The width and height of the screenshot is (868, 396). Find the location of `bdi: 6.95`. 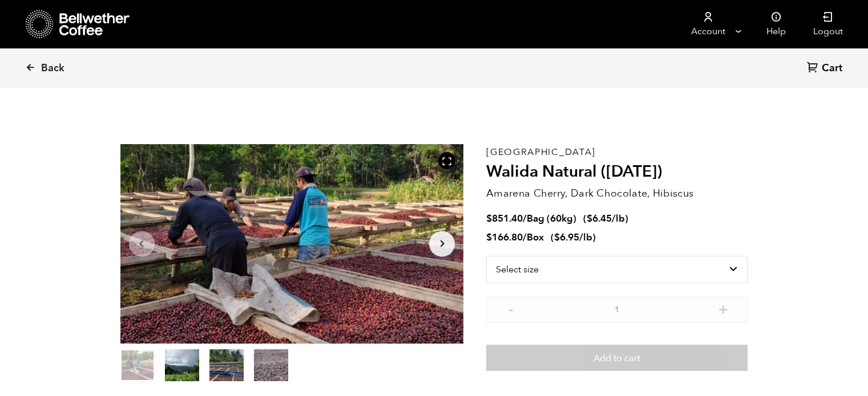

bdi: 6.95 is located at coordinates (567, 237).